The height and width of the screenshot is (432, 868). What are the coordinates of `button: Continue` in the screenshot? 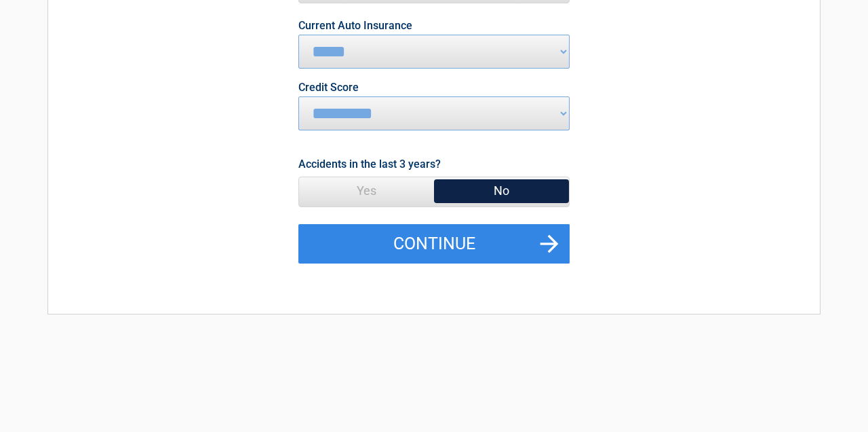 It's located at (434, 243).